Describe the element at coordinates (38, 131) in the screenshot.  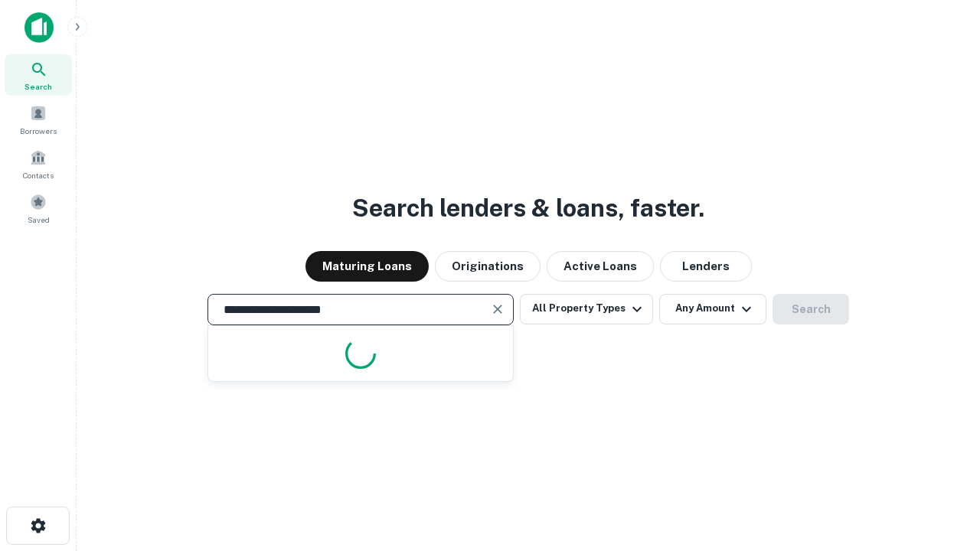
I see `span: Borrowers` at that location.